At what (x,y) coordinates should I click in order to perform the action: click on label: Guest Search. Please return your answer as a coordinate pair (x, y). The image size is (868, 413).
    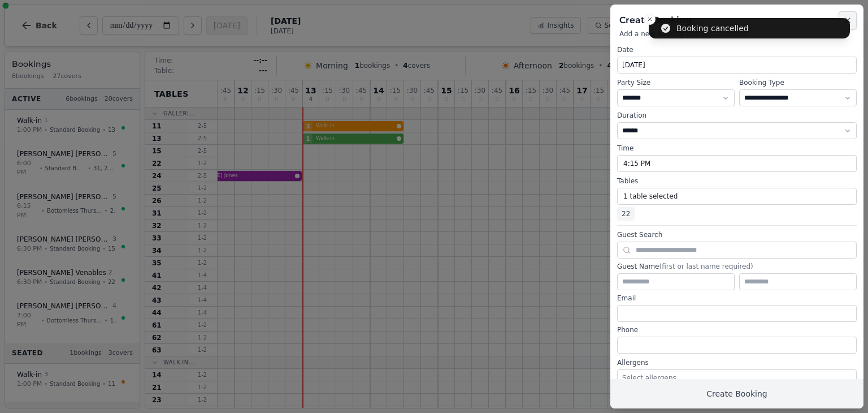
    Looking at the image, I should click on (736, 235).